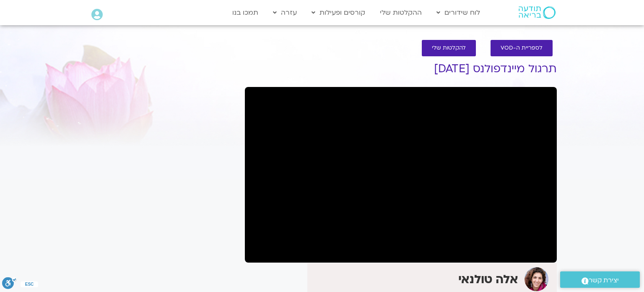 The width and height of the screenshot is (644, 292). What do you see at coordinates (449, 48) in the screenshot?
I see `a: להקלטות שלי` at bounding box center [449, 48].